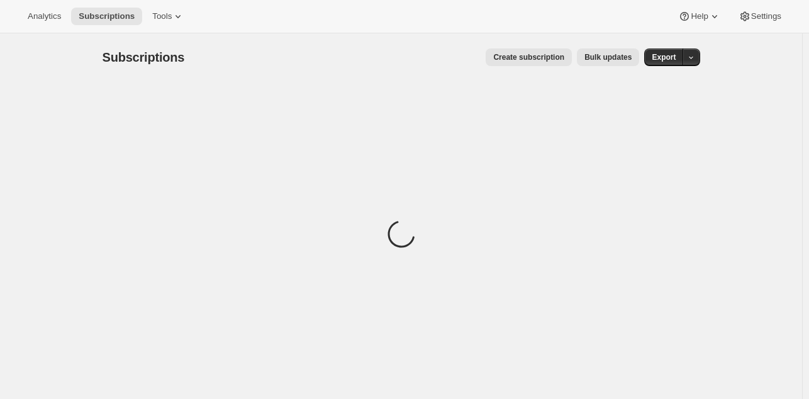 The height and width of the screenshot is (399, 809). What do you see at coordinates (663, 57) in the screenshot?
I see `span: Export` at bounding box center [663, 57].